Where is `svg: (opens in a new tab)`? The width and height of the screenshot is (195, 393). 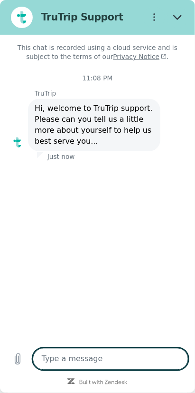 svg: (opens in a new tab) is located at coordinates (163, 57).